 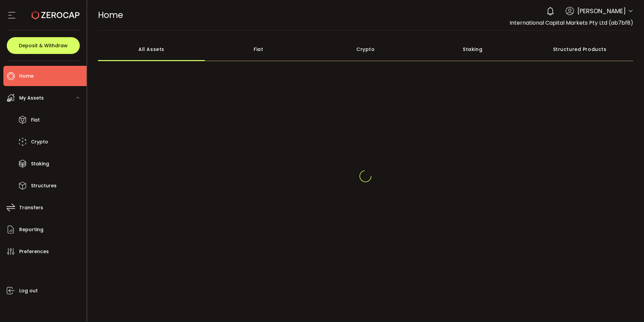 What do you see at coordinates (44, 186) in the screenshot?
I see `span: Structures` at bounding box center [44, 186].